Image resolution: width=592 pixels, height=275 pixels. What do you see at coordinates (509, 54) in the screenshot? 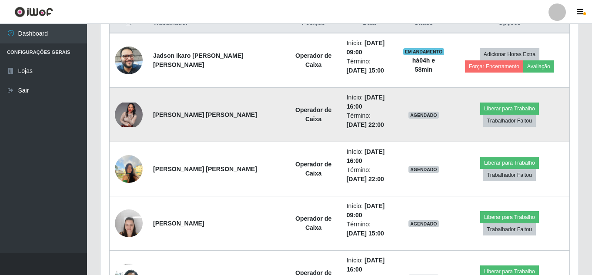
I see `button: Adicionar Horas Extra` at bounding box center [509, 54].